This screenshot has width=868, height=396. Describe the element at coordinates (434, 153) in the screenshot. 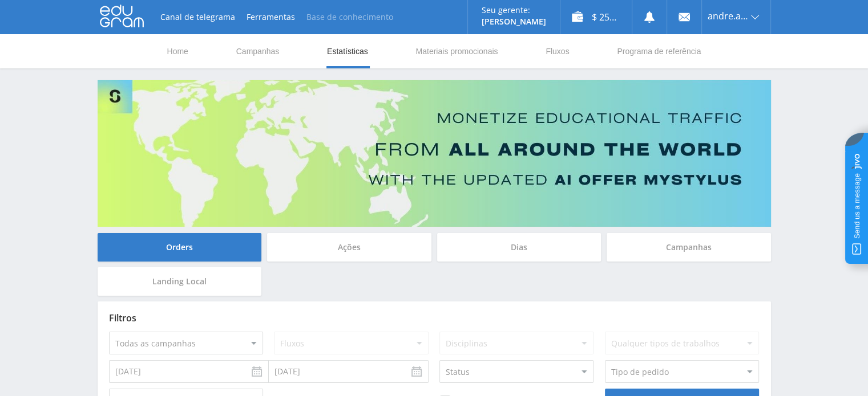

I see `img: Banner` at that location.